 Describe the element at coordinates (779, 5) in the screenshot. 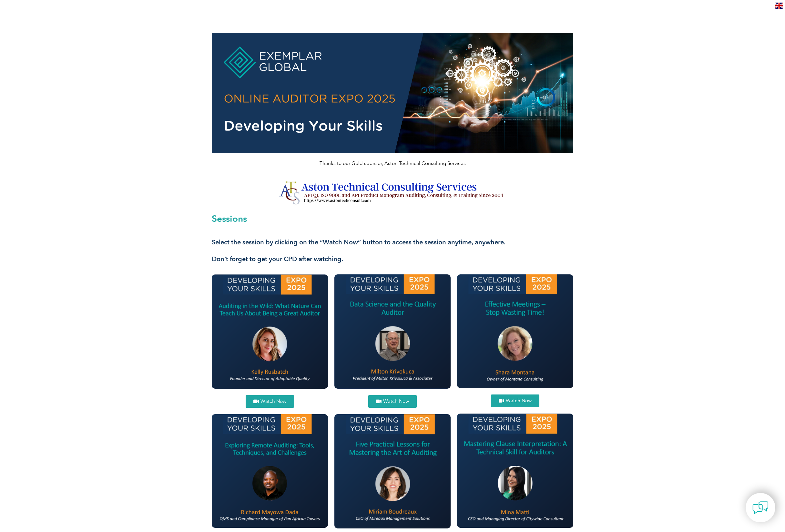

I see `img: en` at that location.